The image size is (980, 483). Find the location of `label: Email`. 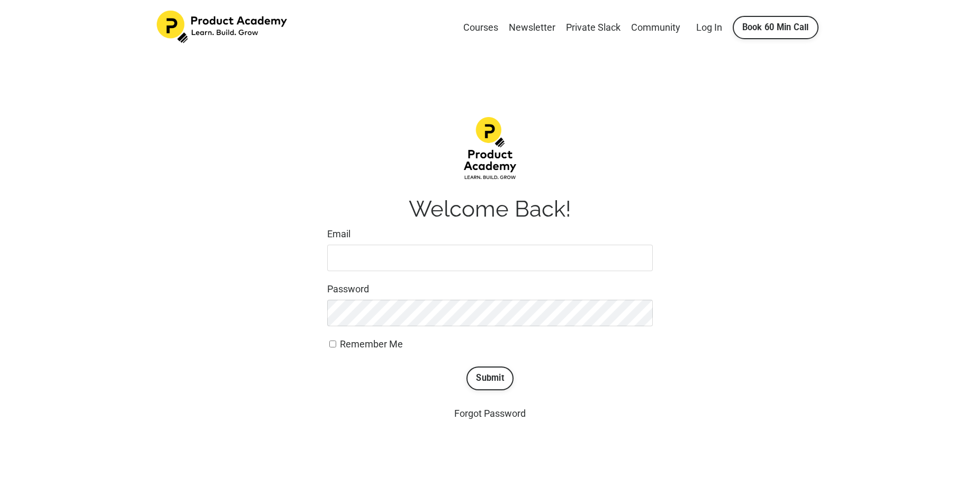

label: Email is located at coordinates (490, 234).